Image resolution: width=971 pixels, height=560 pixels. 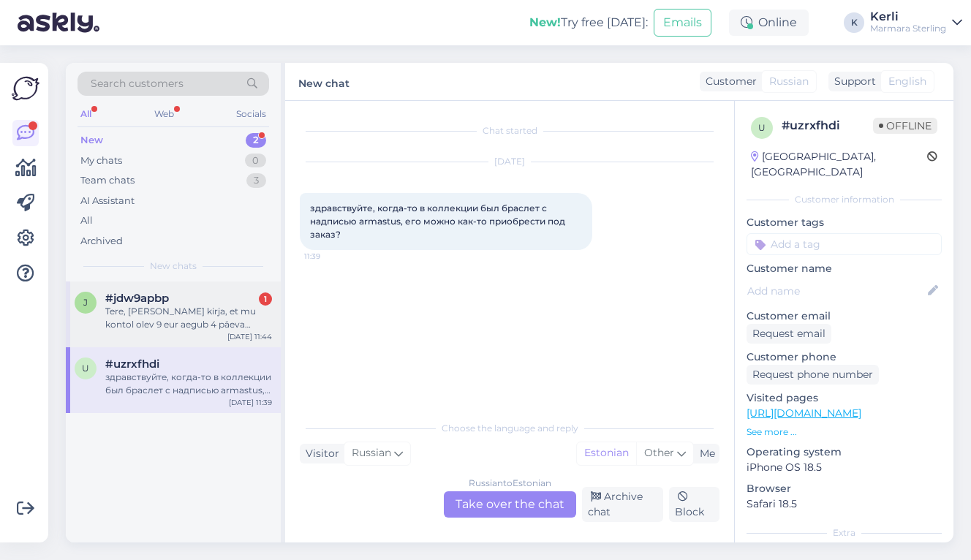 What do you see at coordinates (909, 17) in the screenshot?
I see `div: Kerli` at bounding box center [909, 17].